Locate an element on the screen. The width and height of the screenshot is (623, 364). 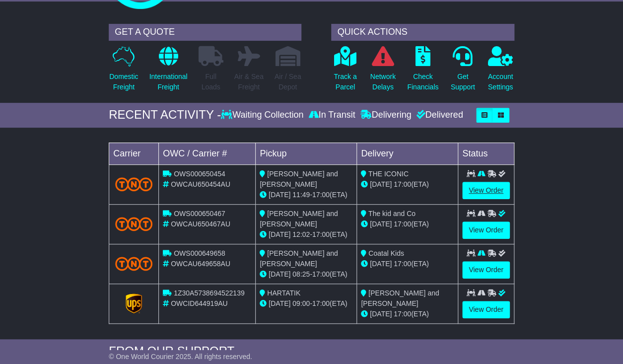
div: FROM OUR SUPPORT is located at coordinates (312, 351).